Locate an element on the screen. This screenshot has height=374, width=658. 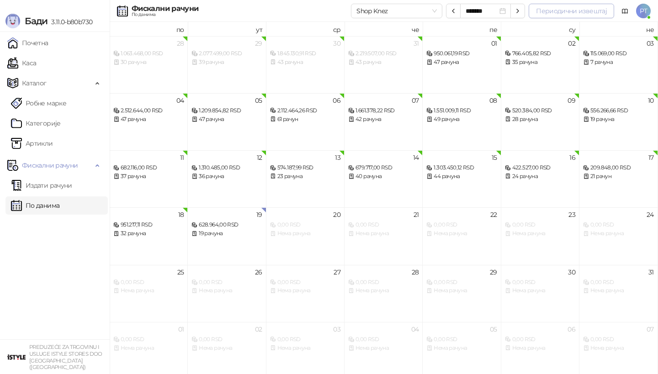
div: 7 рачуна is located at coordinates (618, 62).